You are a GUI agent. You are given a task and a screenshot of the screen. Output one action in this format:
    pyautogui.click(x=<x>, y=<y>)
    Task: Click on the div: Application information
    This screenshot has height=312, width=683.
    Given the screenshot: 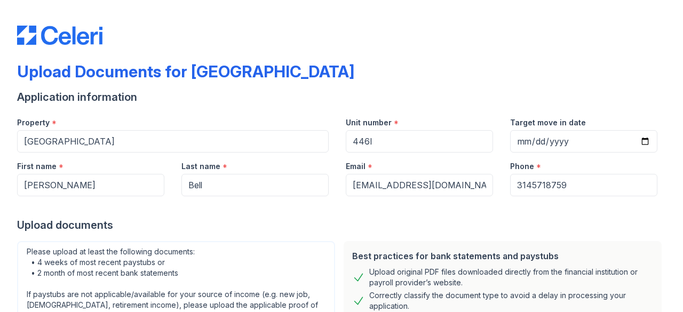 What is the action you would take?
    pyautogui.click(x=341, y=97)
    